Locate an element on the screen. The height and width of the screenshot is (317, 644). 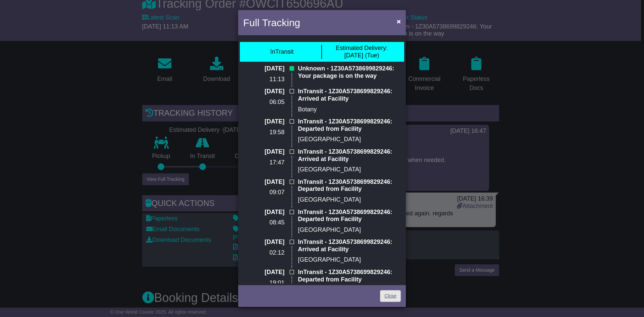
p: 08:45 is located at coordinates (264, 223).